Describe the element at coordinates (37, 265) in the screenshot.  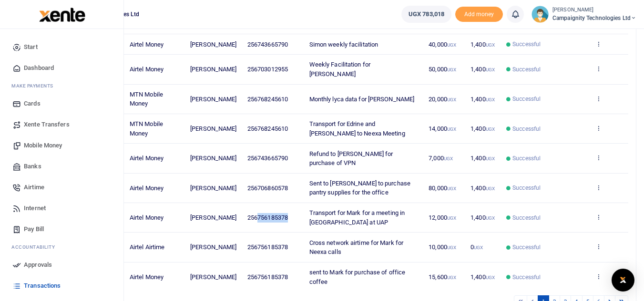
I see `span: Approvals` at that location.